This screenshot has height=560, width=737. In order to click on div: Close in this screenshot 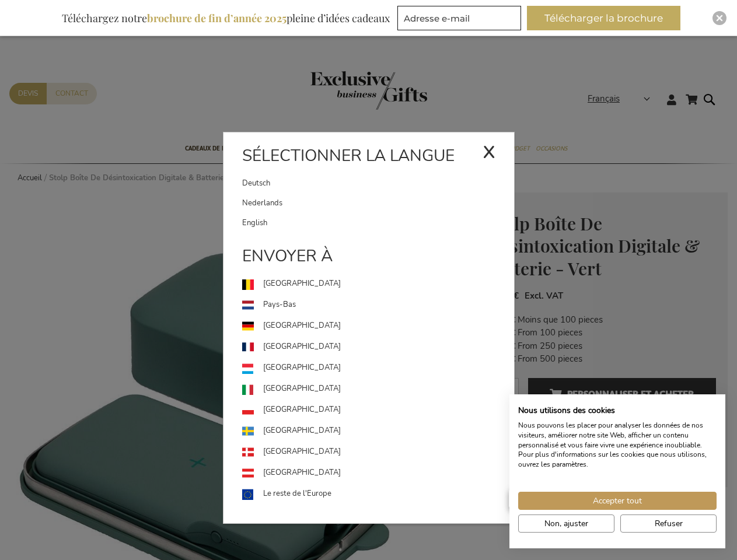, I will do `click(719, 18)`.